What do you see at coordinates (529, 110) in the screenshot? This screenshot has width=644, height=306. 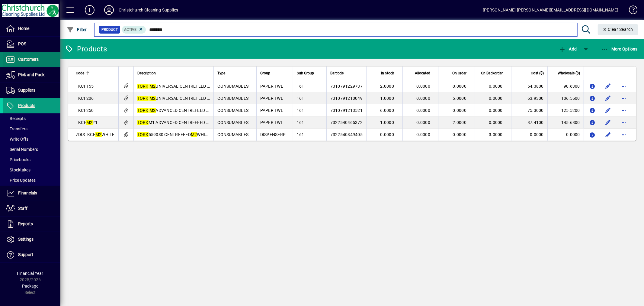 I see `td: 75.3000` at bounding box center [529, 110].